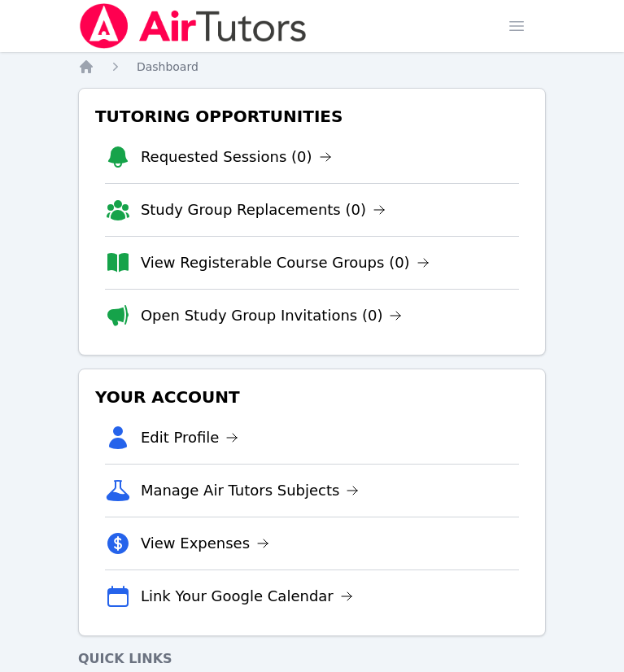 The height and width of the screenshot is (672, 624). What do you see at coordinates (312, 116) in the screenshot?
I see `h3: Tutoring Opportunities` at bounding box center [312, 116].